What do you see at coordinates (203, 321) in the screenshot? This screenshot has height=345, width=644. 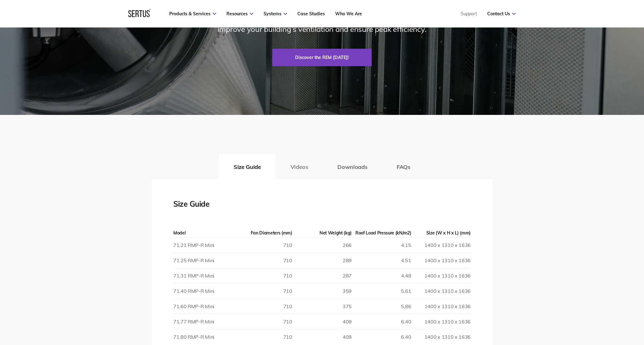 I see `td: 71.77 RMP-R Mini` at bounding box center [203, 321].